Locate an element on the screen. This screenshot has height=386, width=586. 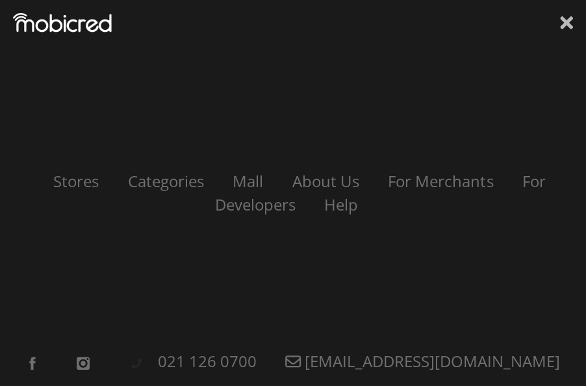
a: Stores is located at coordinates (76, 181).